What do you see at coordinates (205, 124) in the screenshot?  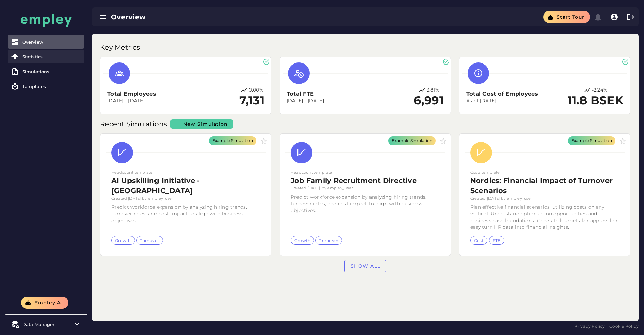 I see `span: New Simulation` at bounding box center [205, 124].